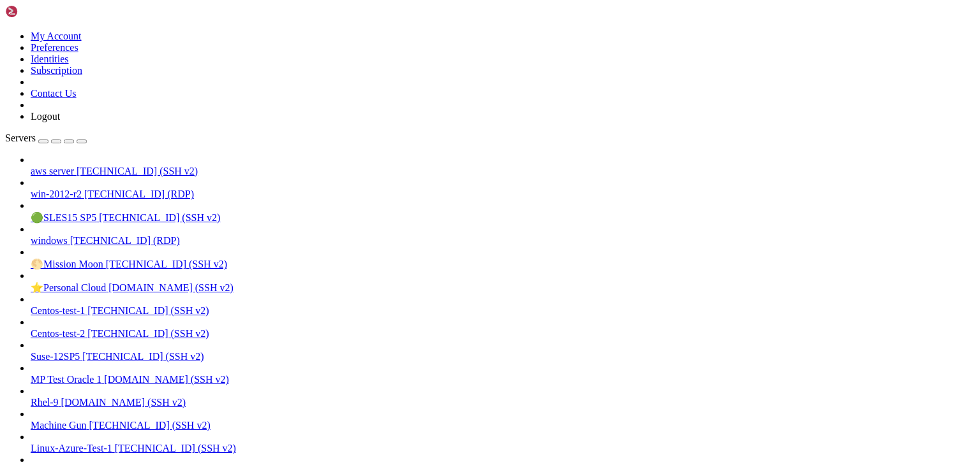 This screenshot has width=980, height=465. Describe the element at coordinates (56, 194) in the screenshot. I see `span: win-2012-r2` at that location.